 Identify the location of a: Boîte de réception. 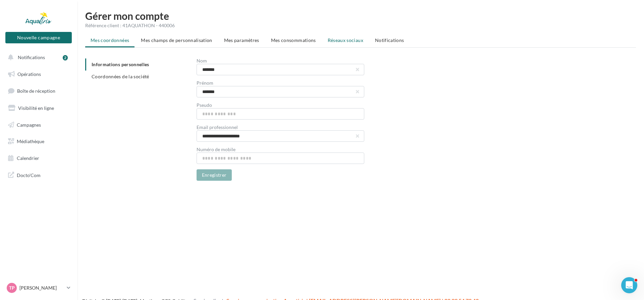
(38, 91).